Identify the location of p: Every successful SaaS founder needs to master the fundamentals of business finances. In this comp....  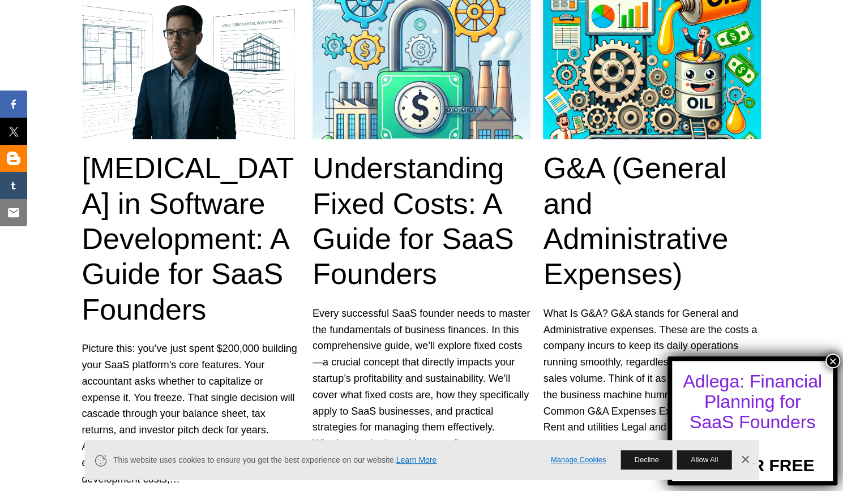
(421, 379).